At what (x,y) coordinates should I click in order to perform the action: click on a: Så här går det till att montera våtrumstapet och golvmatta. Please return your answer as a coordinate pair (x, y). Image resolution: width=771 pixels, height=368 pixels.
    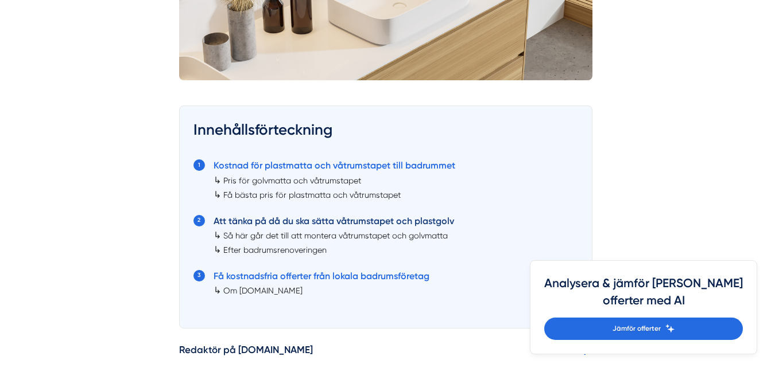
    Looking at the image, I should click on (335, 236).